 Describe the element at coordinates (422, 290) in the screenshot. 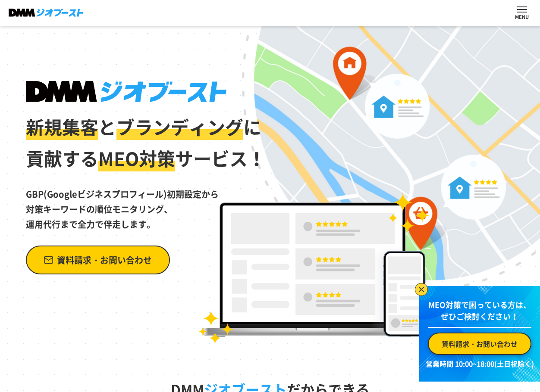

I see `img: バナーを閉じる` at that location.